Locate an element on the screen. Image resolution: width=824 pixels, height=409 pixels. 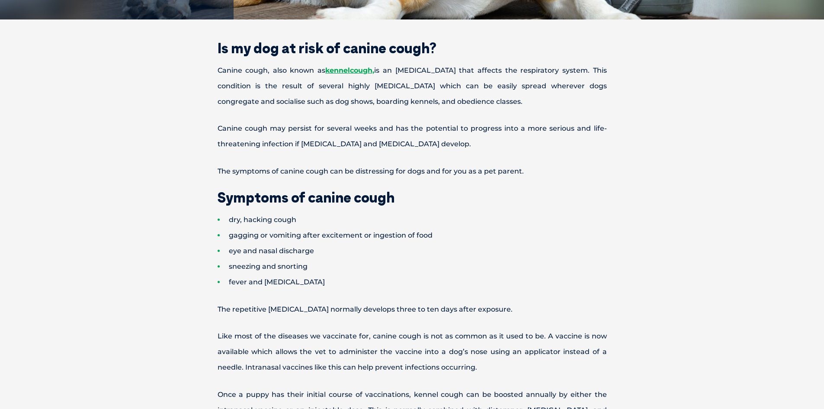
p: Like most of the diseases we vaccinate for, canine cough is not as common as it used to be. A vac... is located at coordinates (412, 352).